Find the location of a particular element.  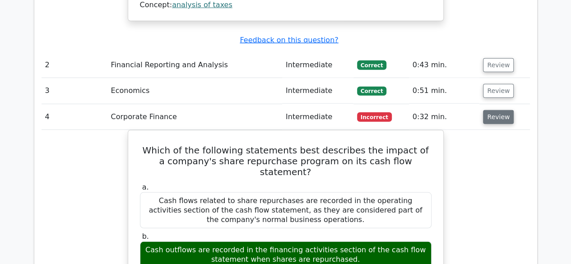

td: 0:43 min. is located at coordinates (444, 65).